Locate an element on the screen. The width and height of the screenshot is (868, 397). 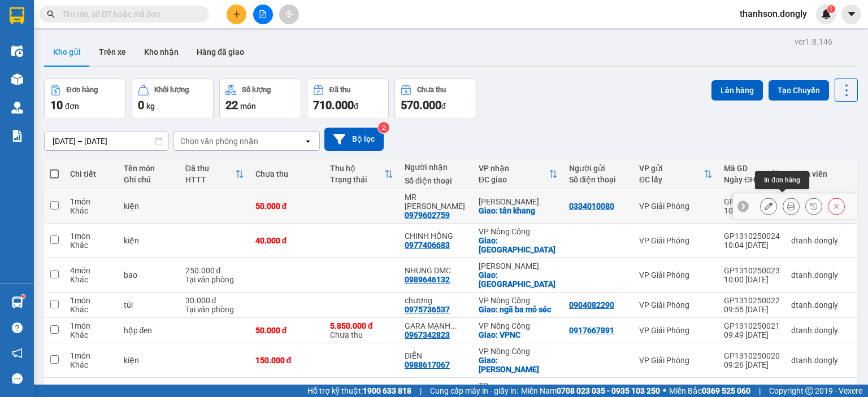
span: SĐT XE 0867 585 938 is located at coordinates (62, 60).